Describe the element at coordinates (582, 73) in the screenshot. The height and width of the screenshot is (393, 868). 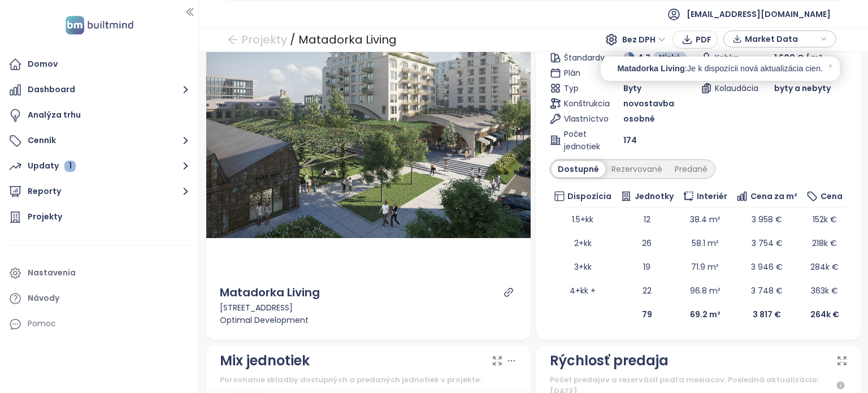
I see `span: Plán` at that location.